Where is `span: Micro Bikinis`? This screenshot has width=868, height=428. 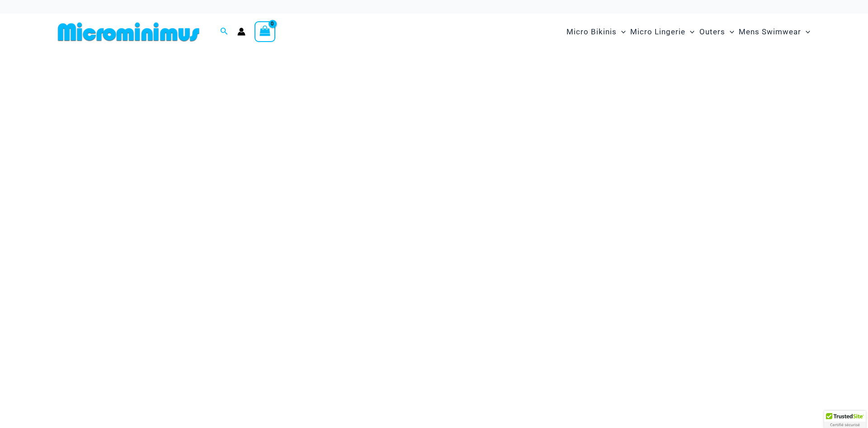
span: Micro Bikinis is located at coordinates (591, 32).